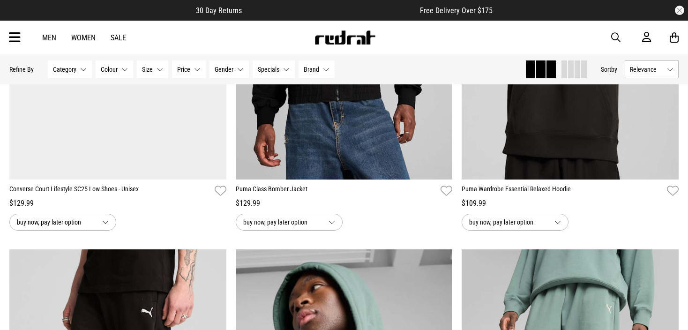 The image size is (688, 330). Describe the element at coordinates (109, 69) in the screenshot. I see `span: Colour` at that location.